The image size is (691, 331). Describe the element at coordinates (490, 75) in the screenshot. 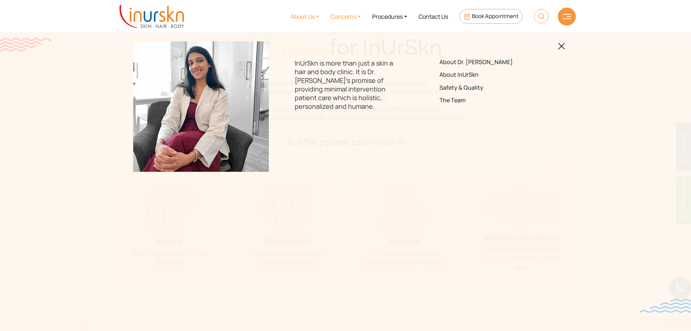

I see `a: About InUrSkn` at that location.